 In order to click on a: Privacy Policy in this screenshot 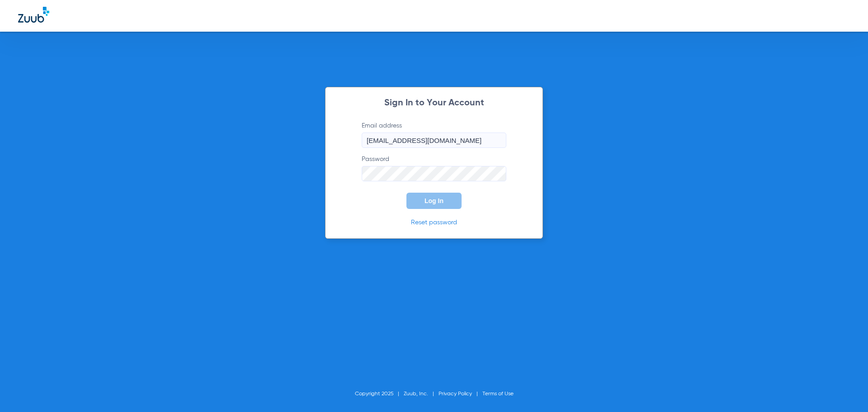, I will do `click(455, 394)`.